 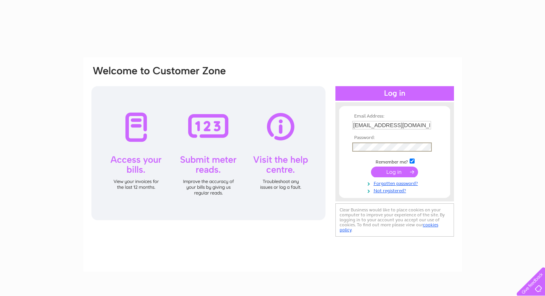 What do you see at coordinates (395, 220) in the screenshot?
I see `div: Clear Business would like to place cookies on your computer to improve your experience of the sit...` at bounding box center [395, 220].